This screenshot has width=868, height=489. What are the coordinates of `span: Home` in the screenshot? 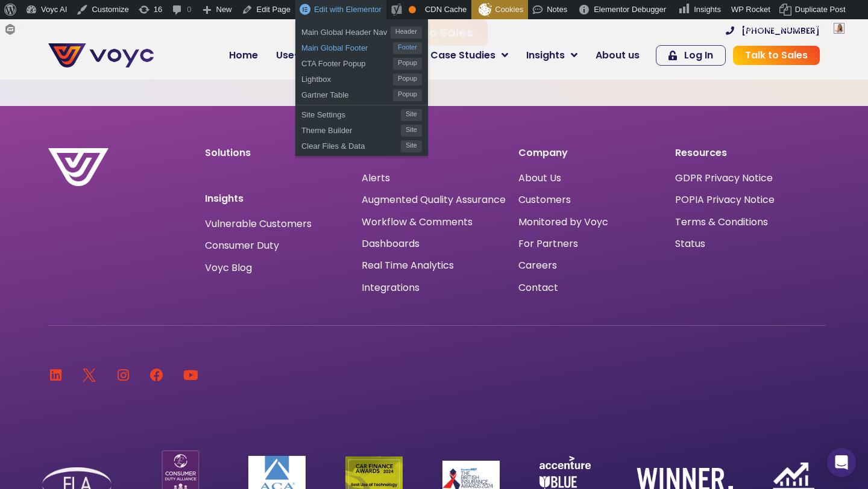 It's located at (243, 55).